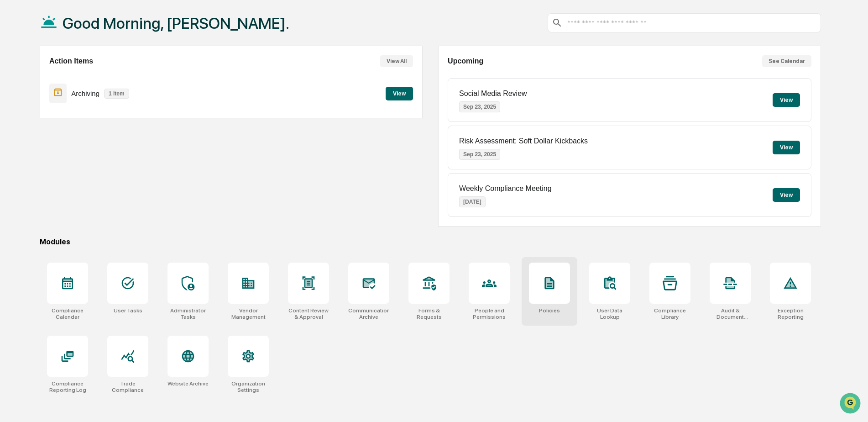  I want to click on a: 🗄️Attestations, so click(89, 119).